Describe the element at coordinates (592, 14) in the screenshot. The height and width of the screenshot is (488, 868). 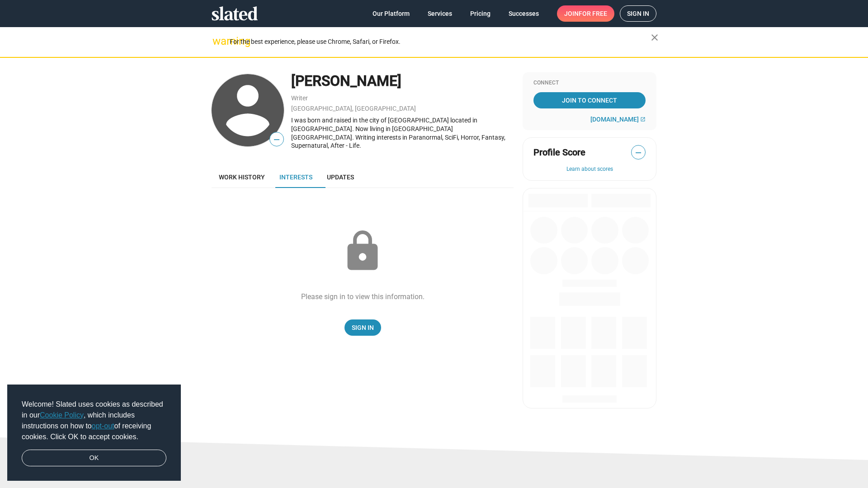
I see `span: for free` at that location.